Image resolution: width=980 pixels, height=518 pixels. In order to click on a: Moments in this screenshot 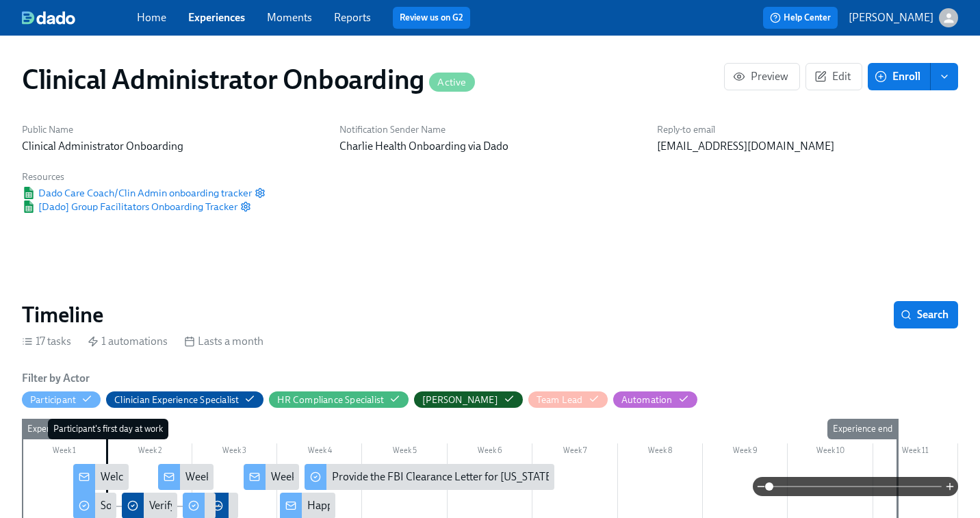, I will do `click(289, 17)`.